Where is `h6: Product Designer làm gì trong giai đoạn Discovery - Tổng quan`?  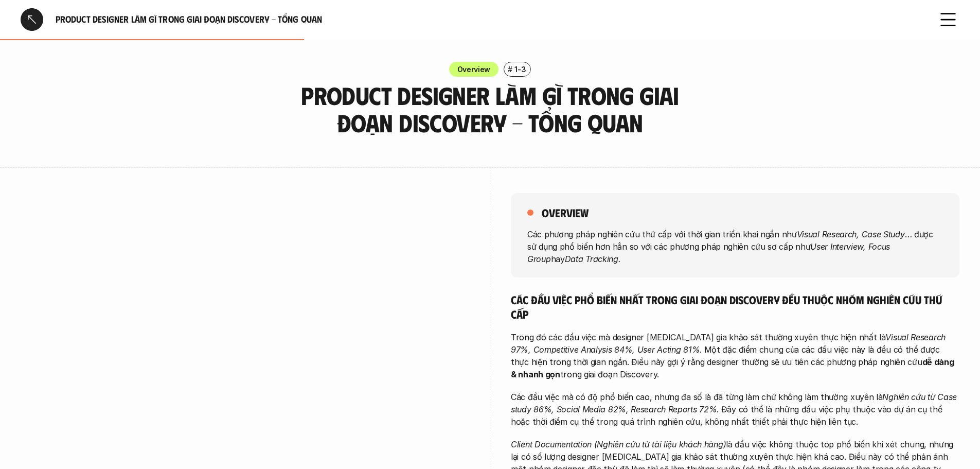 h6: Product Designer làm gì trong giai đoạn Discovery - Tổng quan is located at coordinates (490, 19).